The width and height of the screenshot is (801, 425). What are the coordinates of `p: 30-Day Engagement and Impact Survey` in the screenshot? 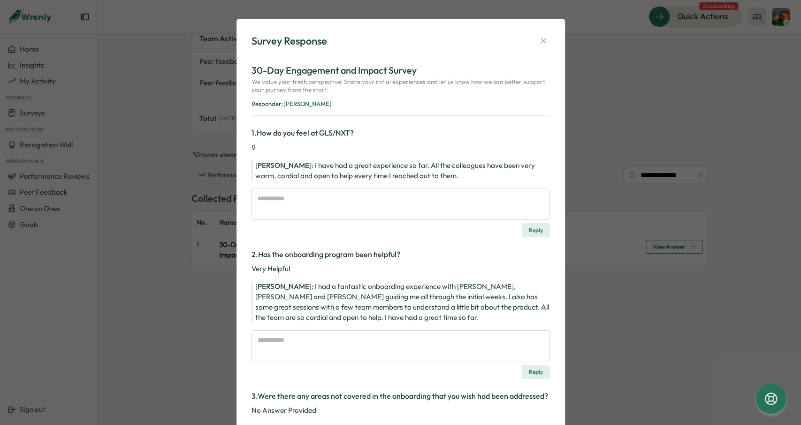 It's located at (401, 70).